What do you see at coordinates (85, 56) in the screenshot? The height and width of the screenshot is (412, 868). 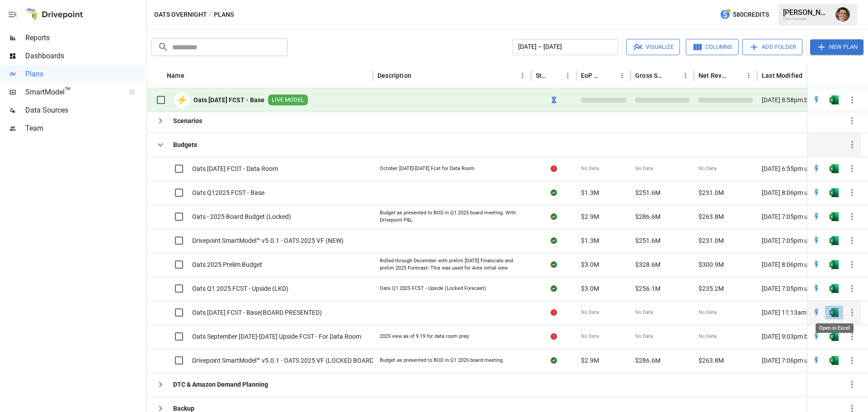 I see `span: Dashboards` at bounding box center [85, 56].